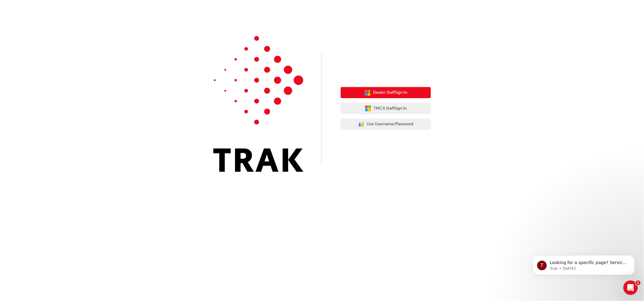 Image resolution: width=644 pixels, height=301 pixels. I want to click on div: Profile image for Trak, so click(18, 23).